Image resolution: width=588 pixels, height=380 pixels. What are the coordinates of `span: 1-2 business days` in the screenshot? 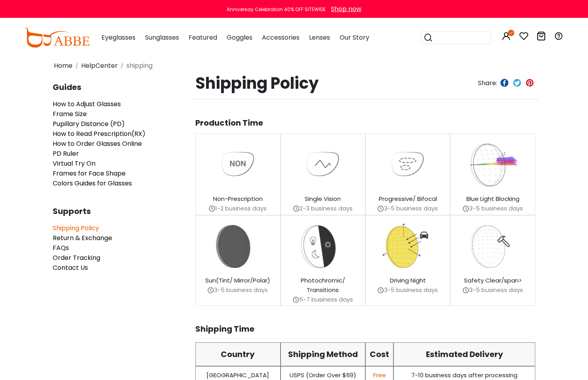 It's located at (241, 208).